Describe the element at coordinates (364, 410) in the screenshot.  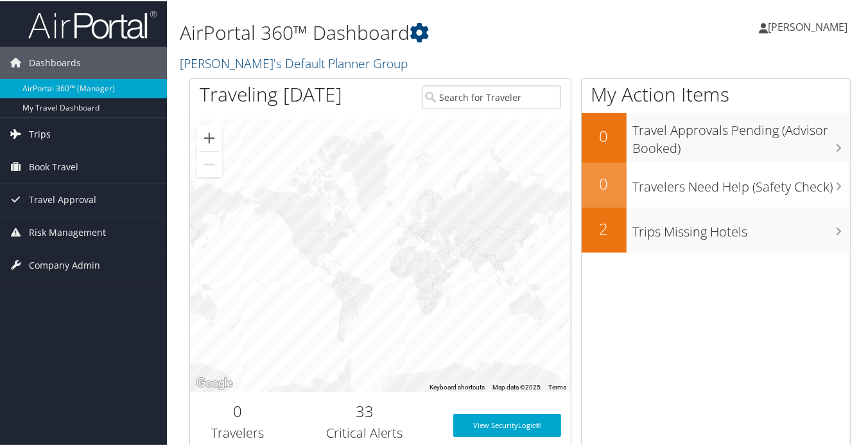
I see `h2: 33` at that location.